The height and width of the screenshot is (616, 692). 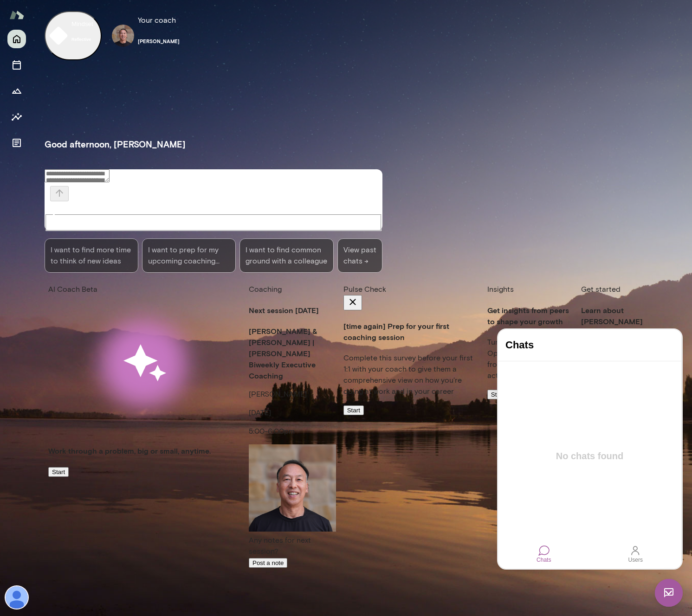 I want to click on button: Documents, so click(x=17, y=143).